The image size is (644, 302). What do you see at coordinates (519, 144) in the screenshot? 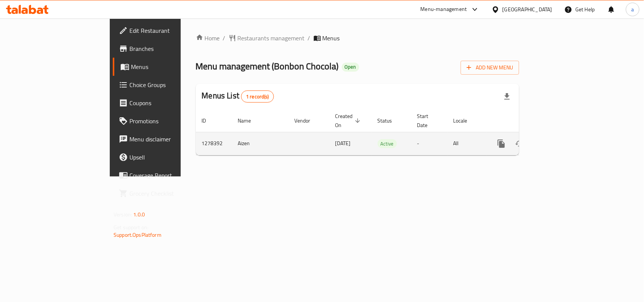
I see `button: Change Status` at bounding box center [519, 144].